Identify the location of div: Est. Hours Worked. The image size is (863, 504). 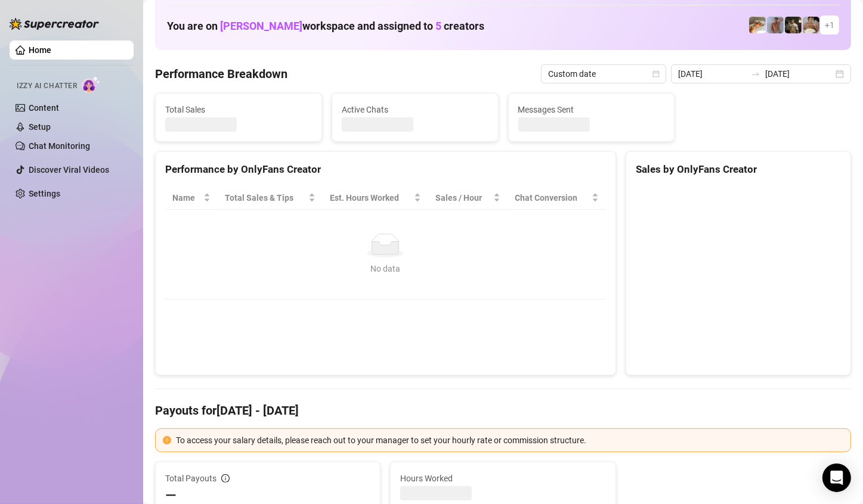
(370, 198).